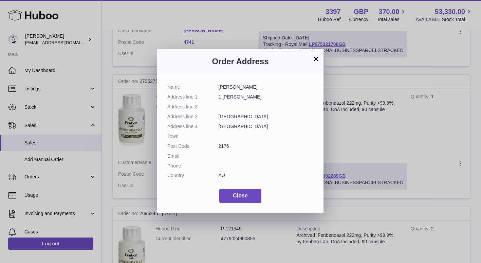 The height and width of the screenshot is (263, 481). What do you see at coordinates (193, 166) in the screenshot?
I see `dt: Phone` at bounding box center [193, 166].